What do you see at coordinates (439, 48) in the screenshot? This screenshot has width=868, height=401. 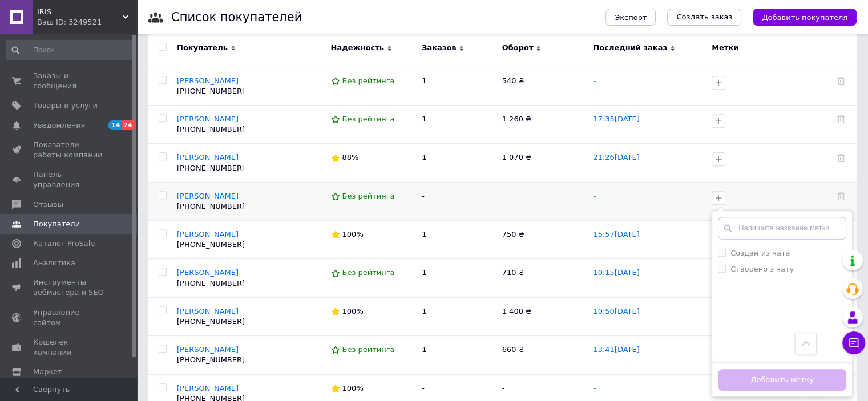 I see `span: Заказов` at bounding box center [439, 48].